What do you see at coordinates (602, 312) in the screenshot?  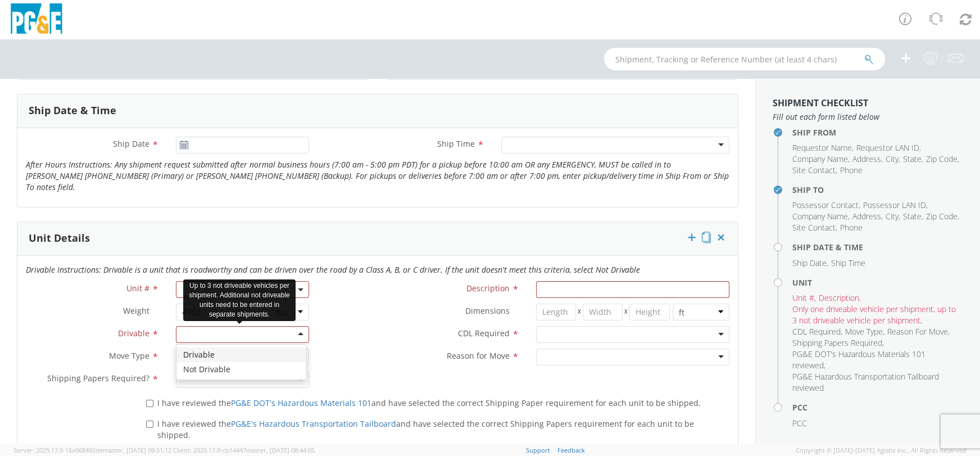 I see `input: Width` at bounding box center [602, 312].